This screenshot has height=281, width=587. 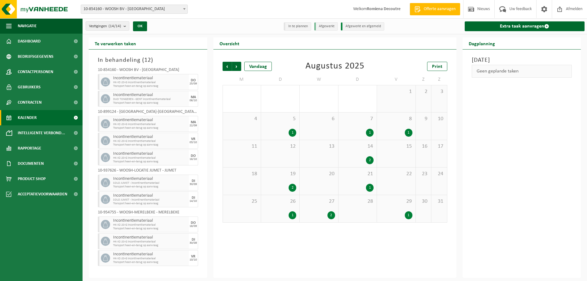 What do you see at coordinates (193, 240) in the screenshot?
I see `div: DI` at bounding box center [193, 240].